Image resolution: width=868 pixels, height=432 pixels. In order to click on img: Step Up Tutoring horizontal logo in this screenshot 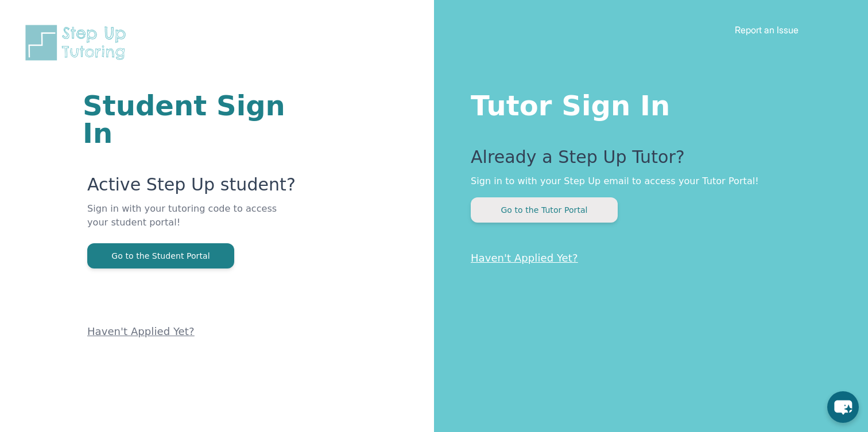, I will do `click(78, 43)`.